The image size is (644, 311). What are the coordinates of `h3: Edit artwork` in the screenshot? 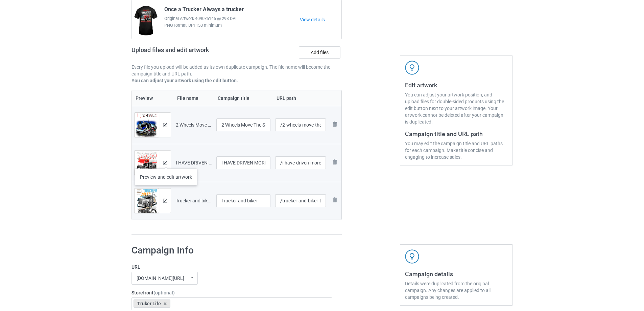 It's located at (456, 85).